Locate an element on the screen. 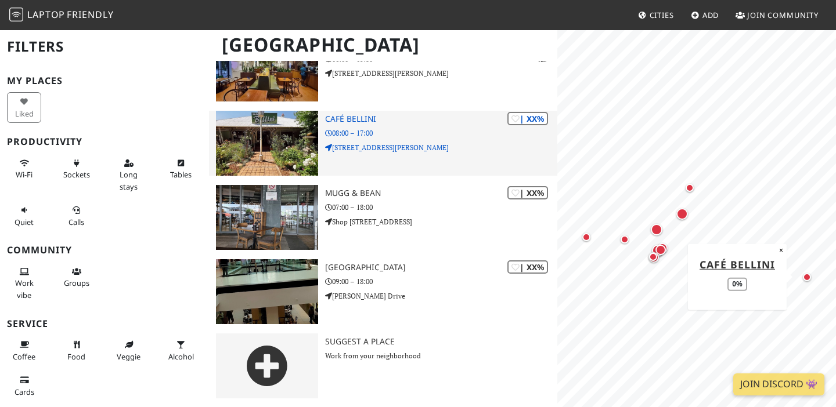 This screenshot has width=836, height=407. img: Café Bellini is located at coordinates (267, 143).